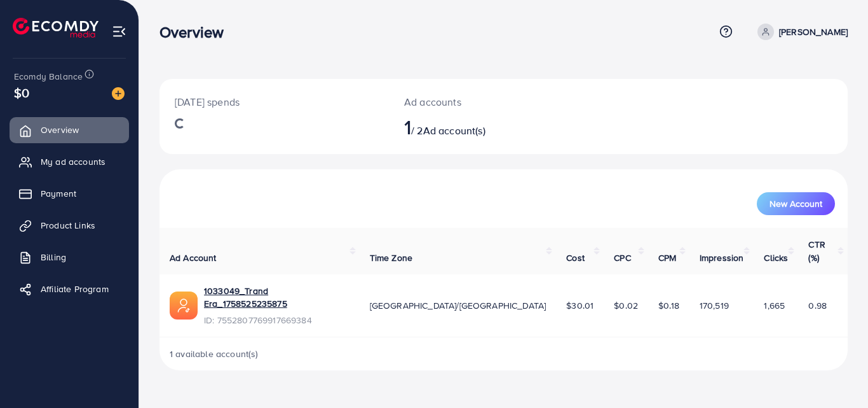 The image size is (868, 408). I want to click on span: Payment, so click(58, 194).